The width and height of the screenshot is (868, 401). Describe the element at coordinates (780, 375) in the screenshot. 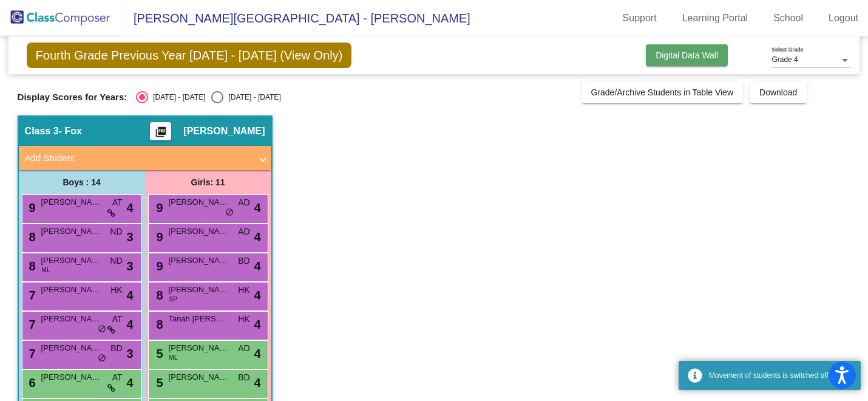

I see `div: Movement of students is switched off` at that location.